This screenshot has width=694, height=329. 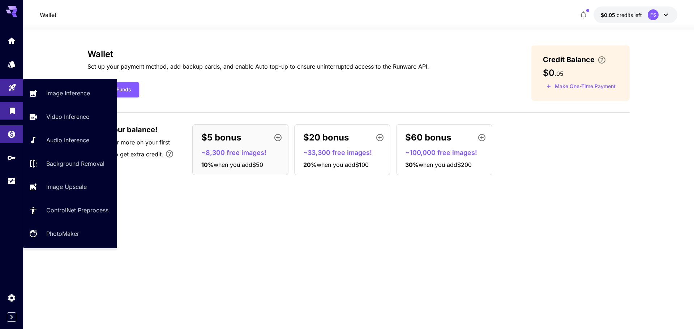 What do you see at coordinates (549, 73) in the screenshot?
I see `span: $0` at bounding box center [549, 73].